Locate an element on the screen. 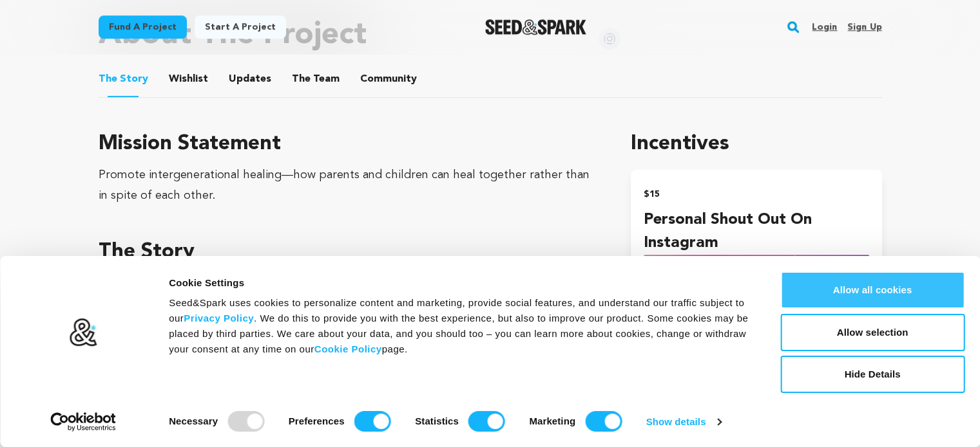 The width and height of the screenshot is (980, 447). div: Cookie Settings is located at coordinates (460, 284).